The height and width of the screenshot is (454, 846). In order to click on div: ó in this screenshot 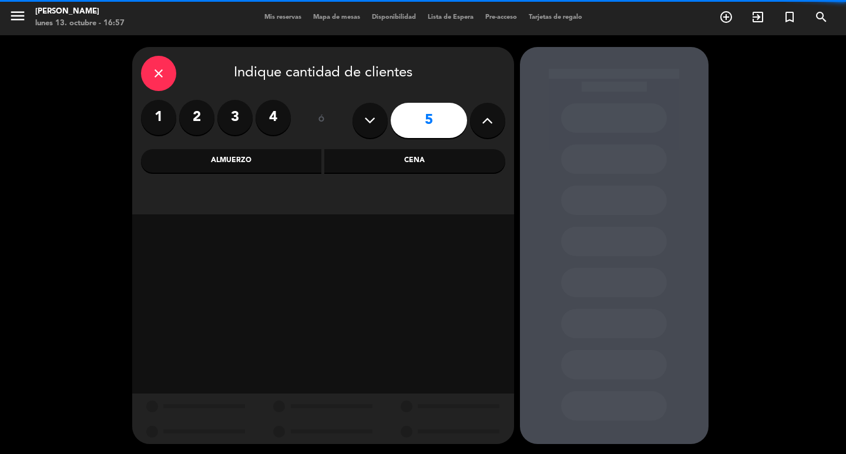, I will do `click(321, 120)`.